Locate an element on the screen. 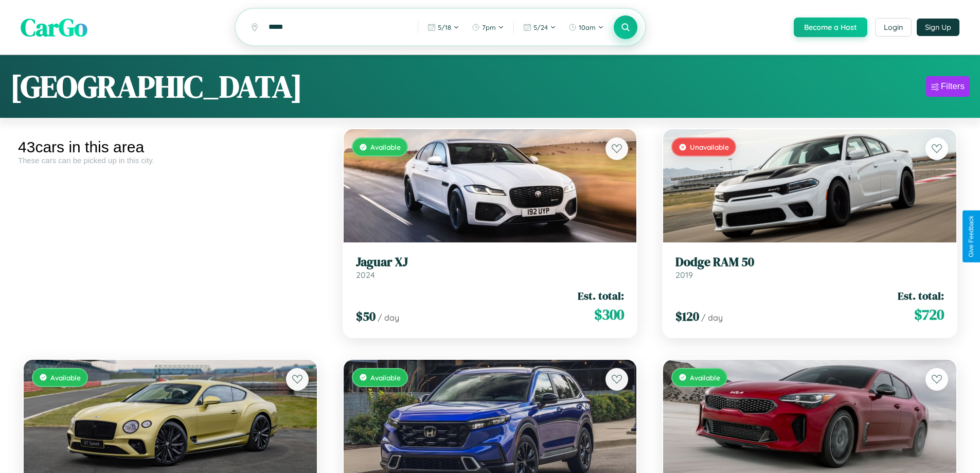 The image size is (980, 473). a: Jaguar XJ2024 is located at coordinates (490, 267).